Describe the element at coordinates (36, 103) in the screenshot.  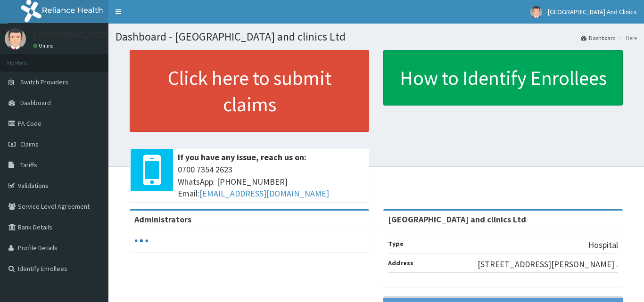
I see `span: Dashboard` at that location.